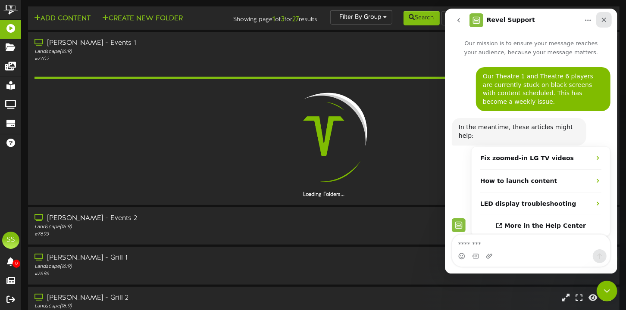 The height and width of the screenshot is (310, 626). What do you see at coordinates (74, 172) in the screenshot?
I see `strong: How to launch content` at bounding box center [74, 172].